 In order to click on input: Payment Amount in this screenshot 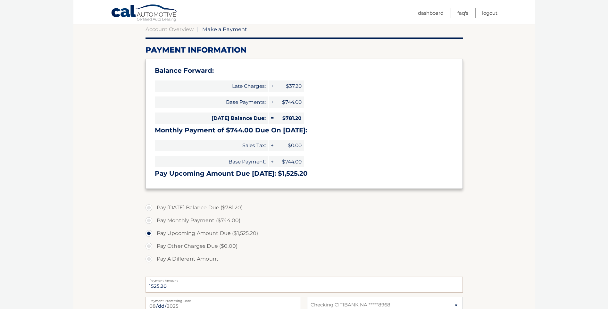, I will do `click(304, 285)`.